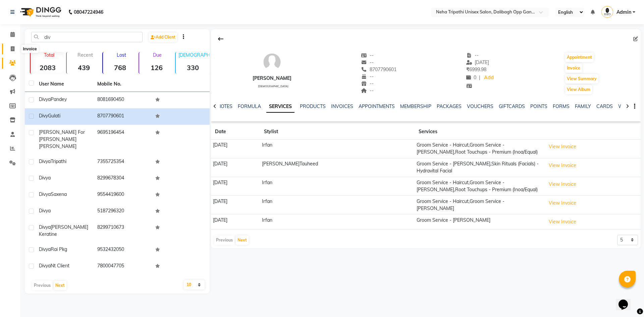 This screenshot has height=317, width=644. What do you see at coordinates (59, 194) in the screenshot?
I see `span: Saxena` at bounding box center [59, 194].